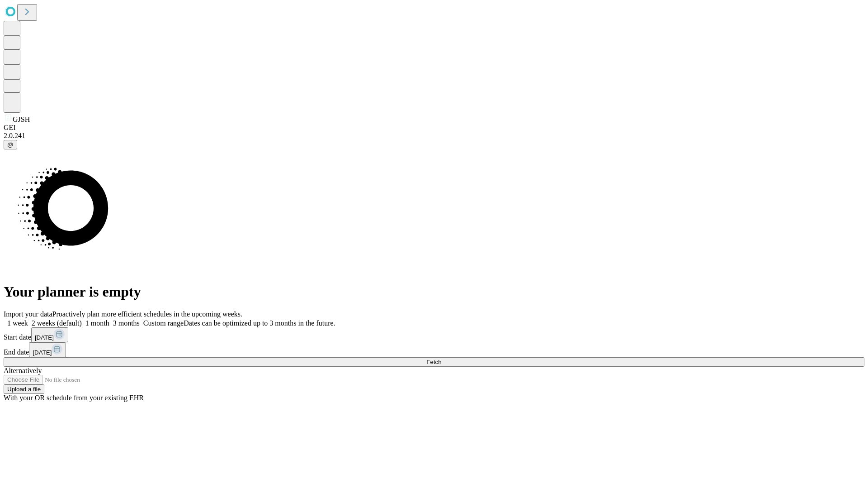 The width and height of the screenshot is (868, 489). What do you see at coordinates (434, 349) in the screenshot?
I see `div: End date` at bounding box center [434, 349].